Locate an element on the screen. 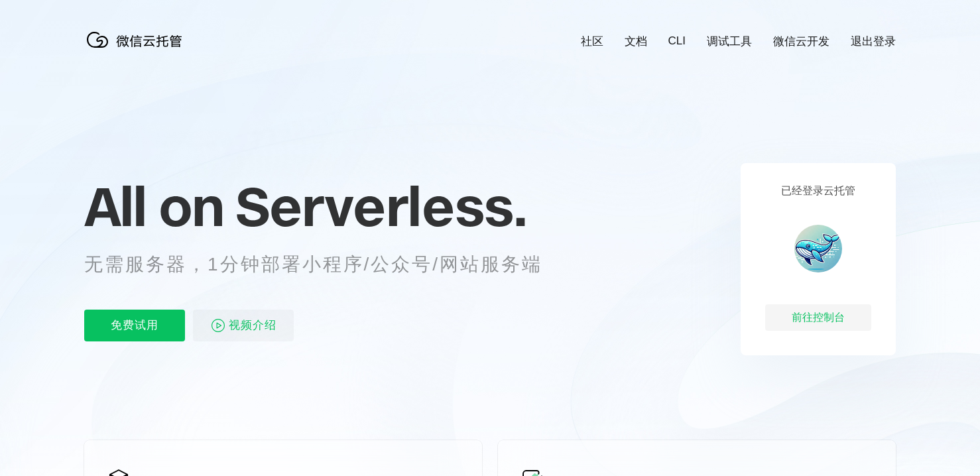 Image resolution: width=980 pixels, height=476 pixels. img: 微信云托管 is located at coordinates (137, 40).